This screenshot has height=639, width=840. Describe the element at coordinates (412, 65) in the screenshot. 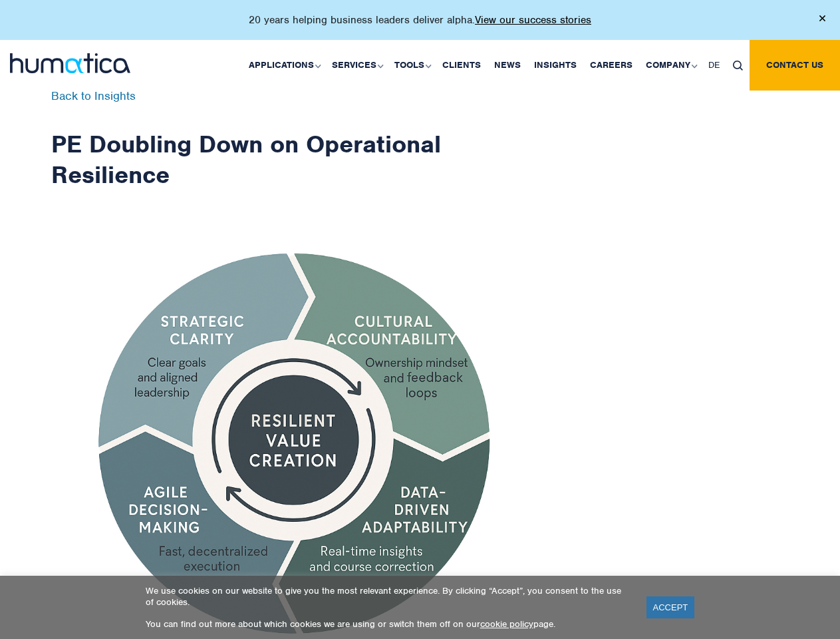

I see `a: Tools` at that location.